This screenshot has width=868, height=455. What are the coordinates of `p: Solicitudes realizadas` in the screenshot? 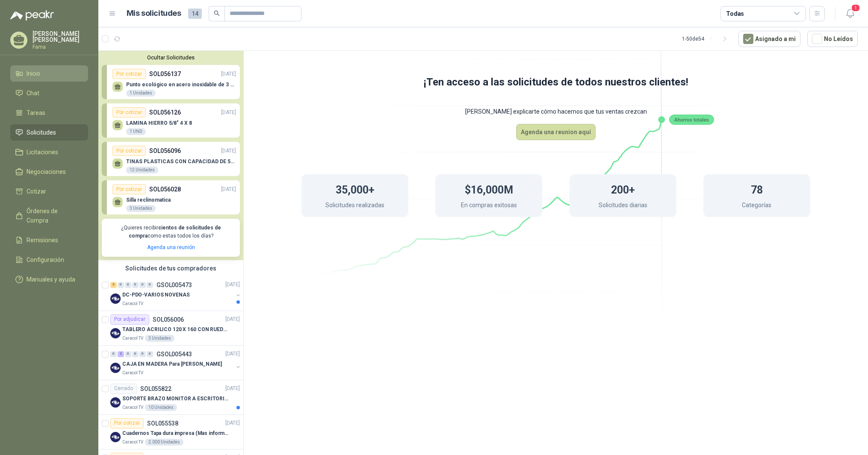 It's located at (355, 206).